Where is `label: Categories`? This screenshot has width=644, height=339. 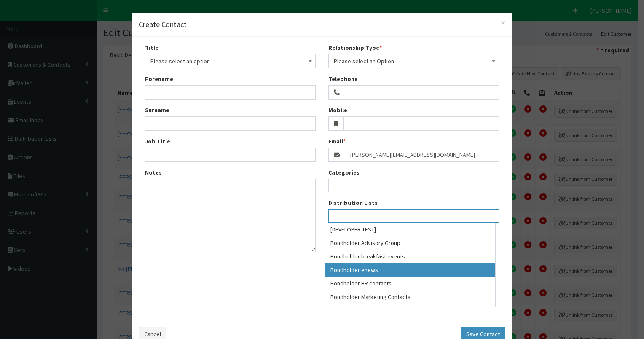 label: Categories is located at coordinates (344, 173).